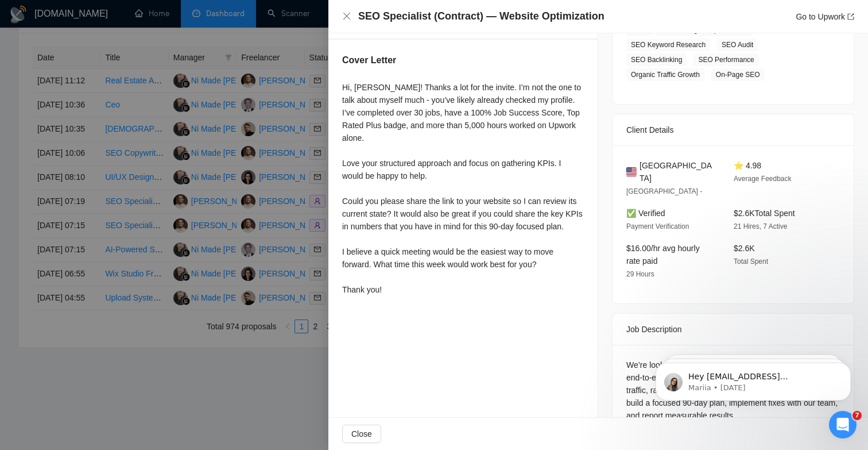 The width and height of the screenshot is (868, 450). I want to click on span: 21 Hires, 7 Active, so click(760, 227).